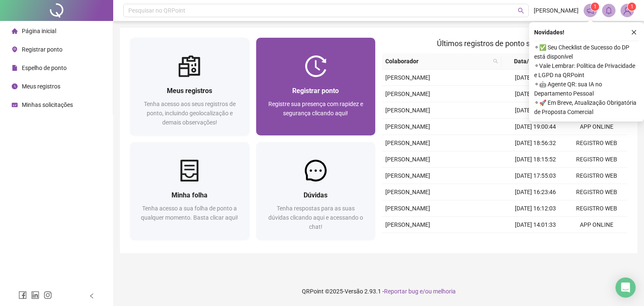 The image size is (644, 306). What do you see at coordinates (586, 89) in the screenshot?
I see `span: ⚬ 🤖 Agente QR: sua IA no Departamento Pessoal` at bounding box center [586, 89].